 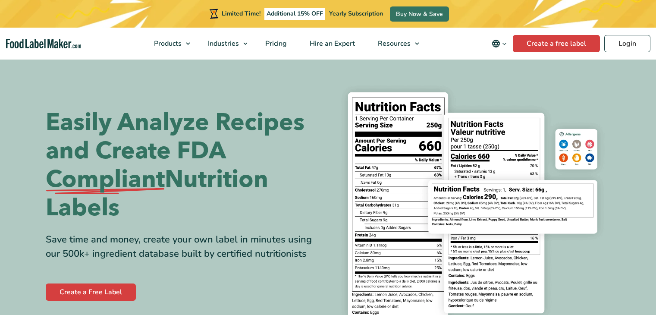 What do you see at coordinates (627, 44) in the screenshot?
I see `a: Login` at bounding box center [627, 44].